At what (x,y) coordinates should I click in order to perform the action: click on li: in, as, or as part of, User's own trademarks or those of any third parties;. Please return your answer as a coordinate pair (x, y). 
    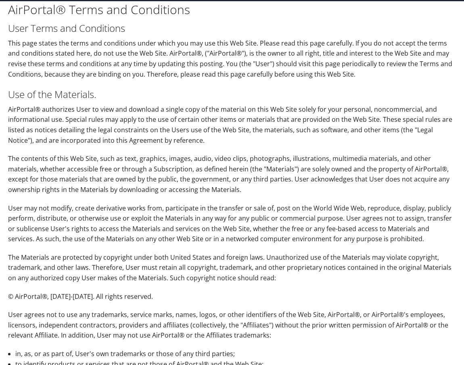
    Looking at the image, I should click on (236, 354).